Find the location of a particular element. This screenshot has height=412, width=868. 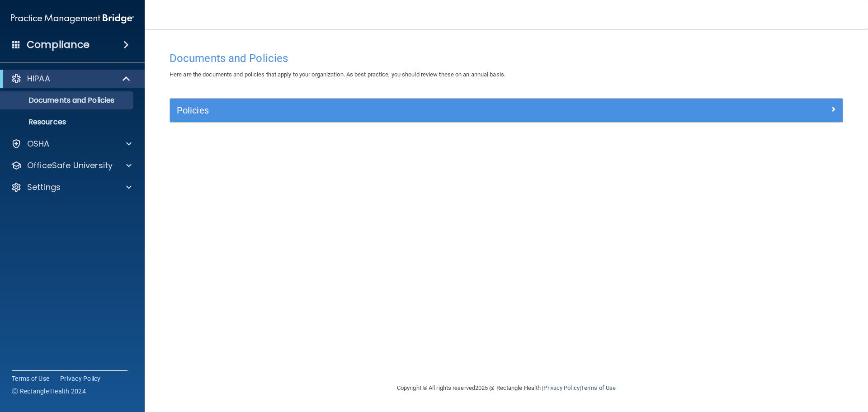

a: Policies is located at coordinates (506, 111).